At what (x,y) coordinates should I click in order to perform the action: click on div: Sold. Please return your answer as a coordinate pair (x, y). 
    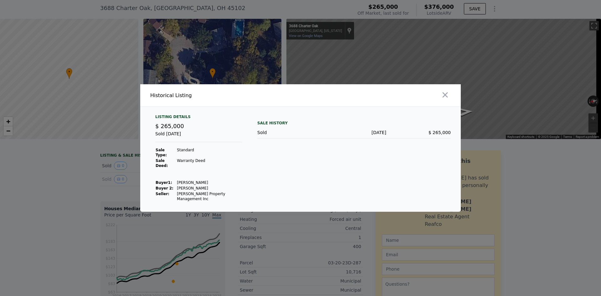
    Looking at the image, I should click on (290, 132).